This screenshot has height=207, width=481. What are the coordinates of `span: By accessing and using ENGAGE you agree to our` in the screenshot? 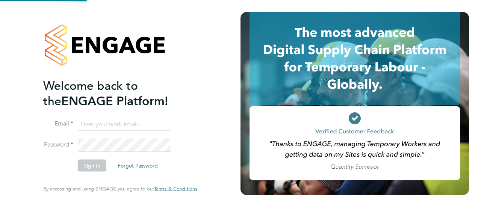 It's located at (120, 189).